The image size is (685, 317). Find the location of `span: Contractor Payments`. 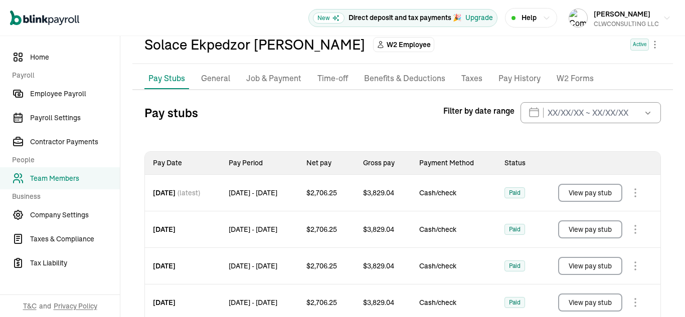

span: Contractor Payments is located at coordinates (75, 142).